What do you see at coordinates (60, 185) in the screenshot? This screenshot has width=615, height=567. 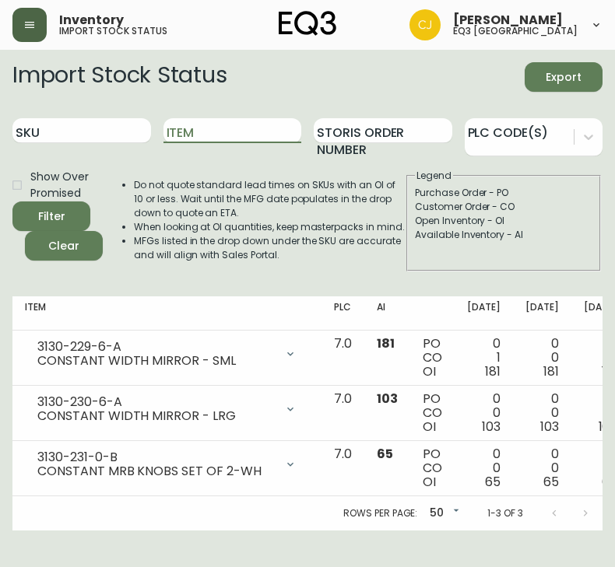 I see `span: Show Over Promised` at bounding box center [60, 185].